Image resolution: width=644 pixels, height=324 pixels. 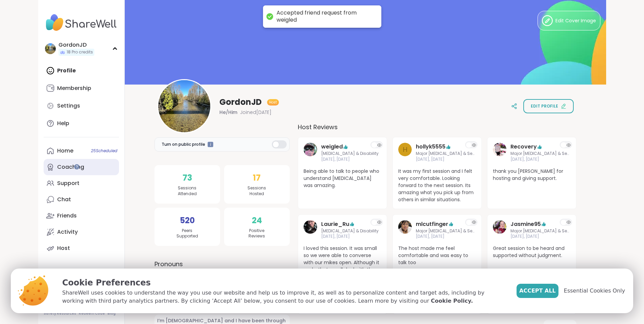 I want to click on img: ShareWell Nav Logo, so click(x=81, y=23).